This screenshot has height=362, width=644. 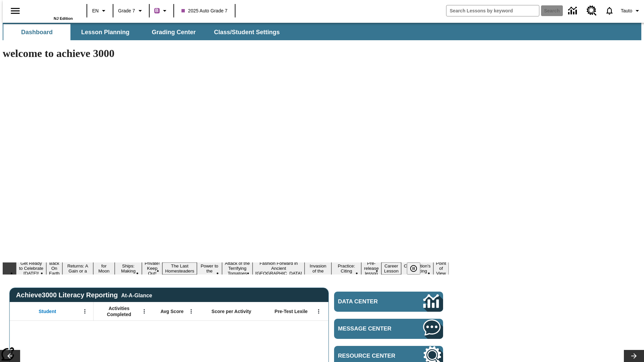 What do you see at coordinates (47, 311) in the screenshot?
I see `span: Student` at bounding box center [47, 311].